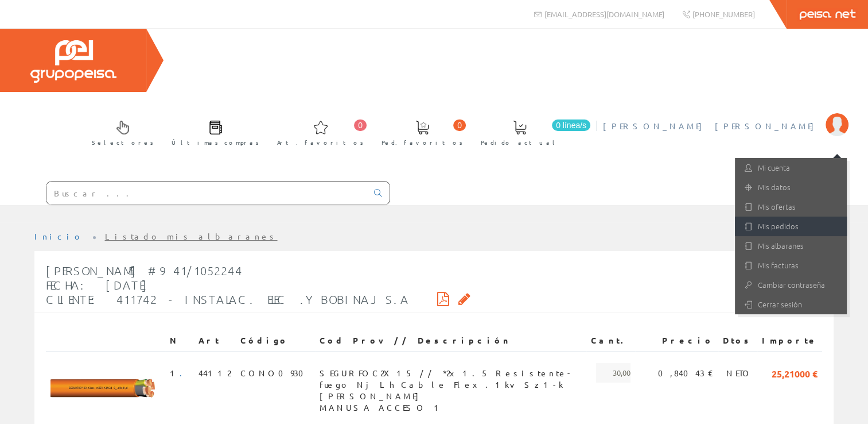  I want to click on th: N, so click(180, 340).